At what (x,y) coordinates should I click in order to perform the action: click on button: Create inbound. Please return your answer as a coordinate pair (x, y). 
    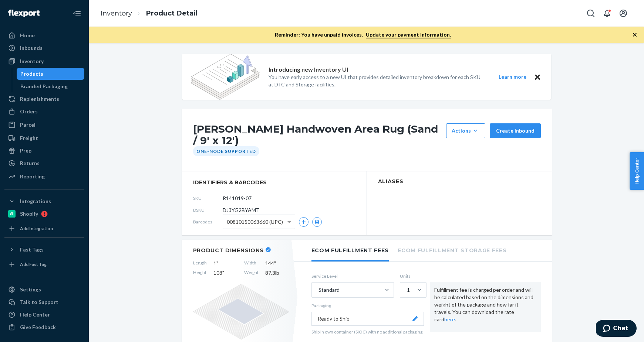
    Looking at the image, I should click on (515, 131).